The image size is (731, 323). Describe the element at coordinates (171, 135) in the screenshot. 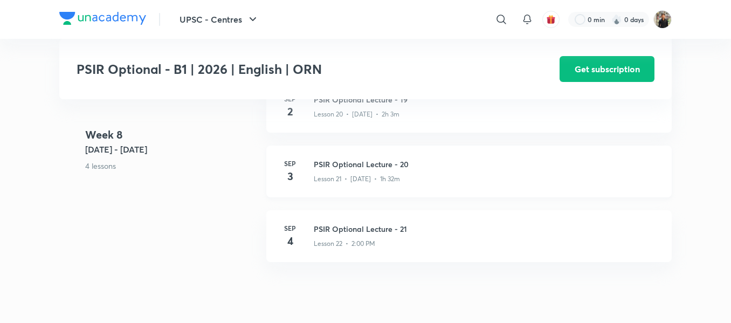

I see `h4: Week 8` at that location.